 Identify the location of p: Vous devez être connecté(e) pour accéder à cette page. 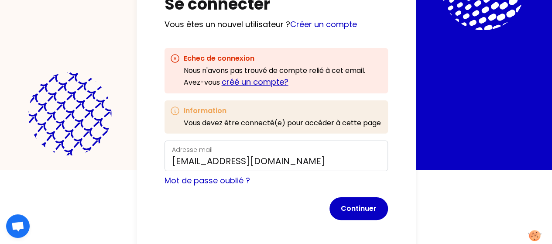
(282, 123).